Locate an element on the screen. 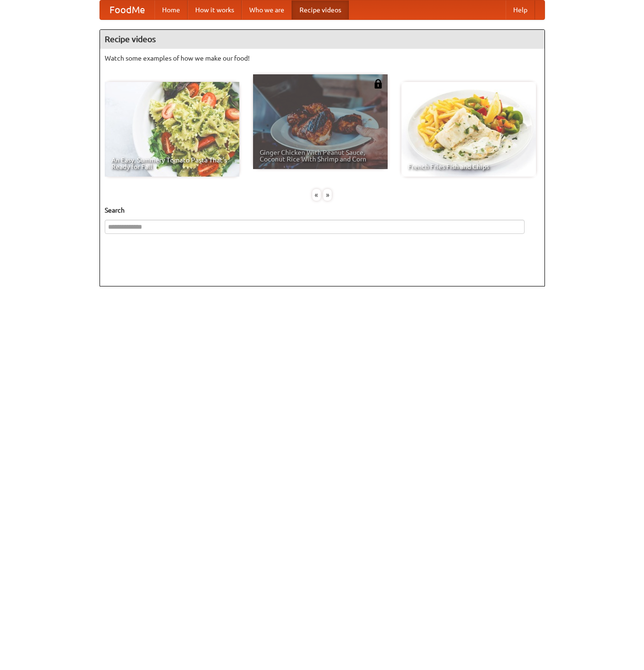 The image size is (644, 670). a: How it works is located at coordinates (215, 10).